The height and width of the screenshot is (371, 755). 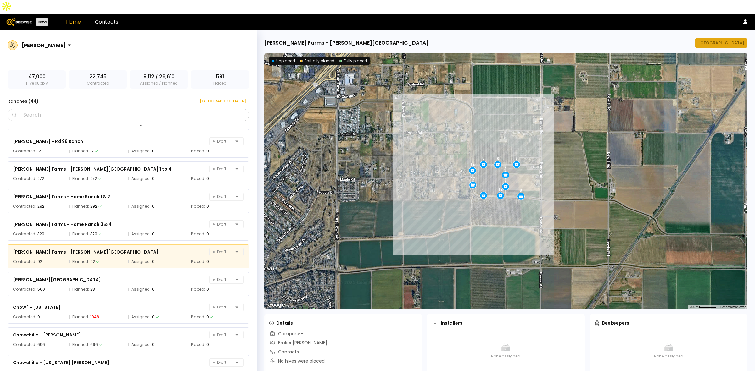 What do you see at coordinates (41, 290) in the screenshot?
I see `div: 500` at bounding box center [41, 290].